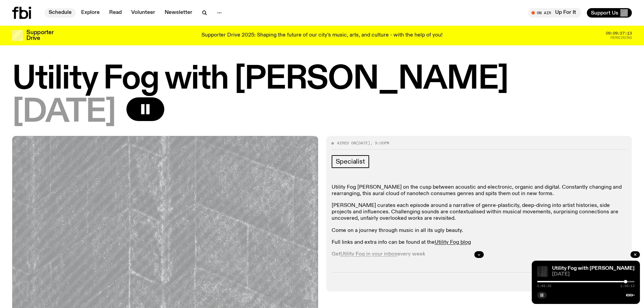 The height and width of the screenshot is (308, 644). I want to click on p: Supporter Drive 2025: Shaping the future of our city’s music, arts, and culture - with the help o..., so click(322, 35).